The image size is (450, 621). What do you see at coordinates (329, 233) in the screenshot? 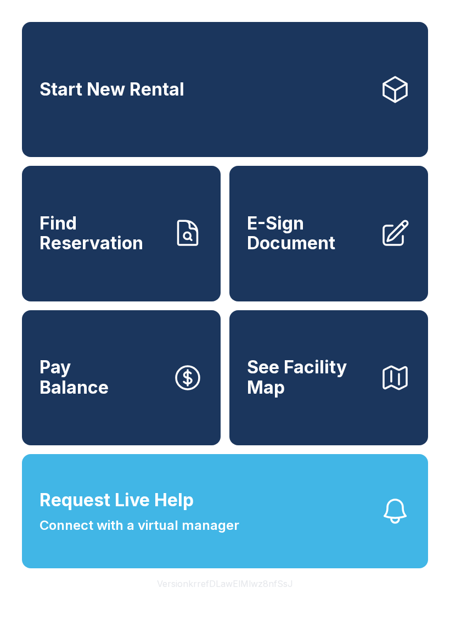
I see `a: E-Sign Document` at bounding box center [329, 233].